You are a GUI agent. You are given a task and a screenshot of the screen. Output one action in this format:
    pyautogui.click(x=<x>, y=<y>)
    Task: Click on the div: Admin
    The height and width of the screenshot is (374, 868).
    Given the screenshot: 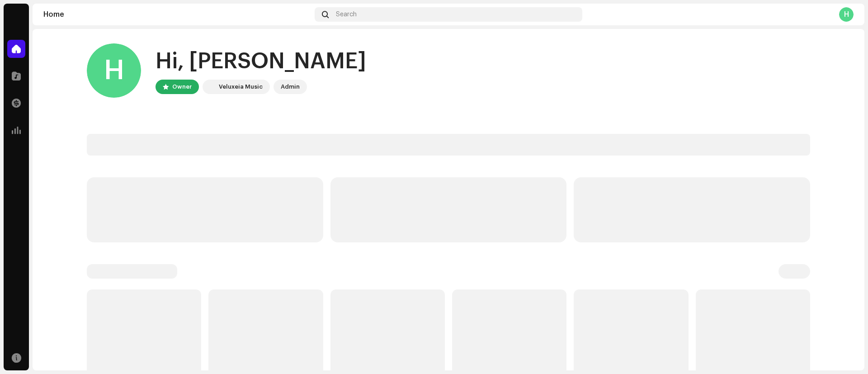 What is the action you would take?
    pyautogui.click(x=291, y=87)
    